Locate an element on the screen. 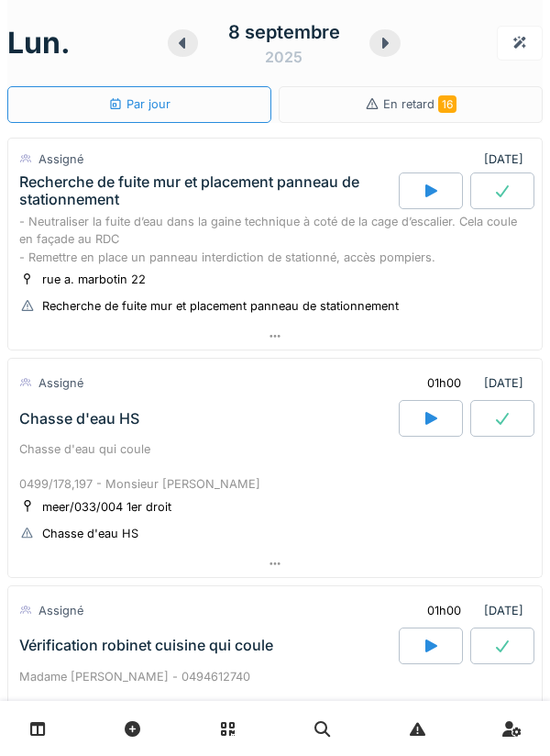 The height and width of the screenshot is (756, 550). div: - Neutraliser la fuite d’eau dans la gaine technique à coté de la cage d’escalier. Cela coule en ... is located at coordinates (275, 240).